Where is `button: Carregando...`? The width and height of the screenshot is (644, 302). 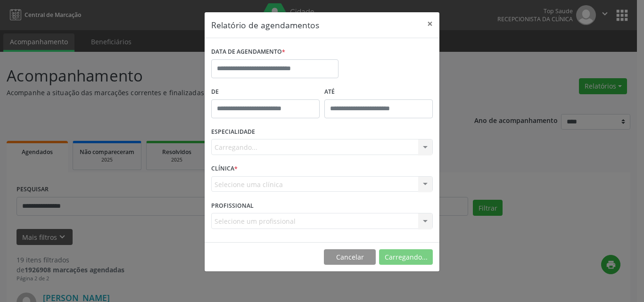 button: Carregando... is located at coordinates (406, 257).